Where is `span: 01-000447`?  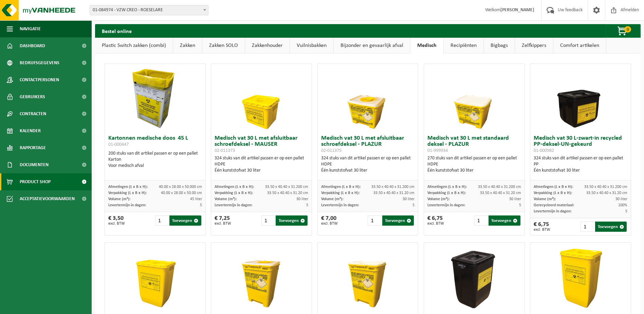 span: 01-000447 is located at coordinates (119, 144).